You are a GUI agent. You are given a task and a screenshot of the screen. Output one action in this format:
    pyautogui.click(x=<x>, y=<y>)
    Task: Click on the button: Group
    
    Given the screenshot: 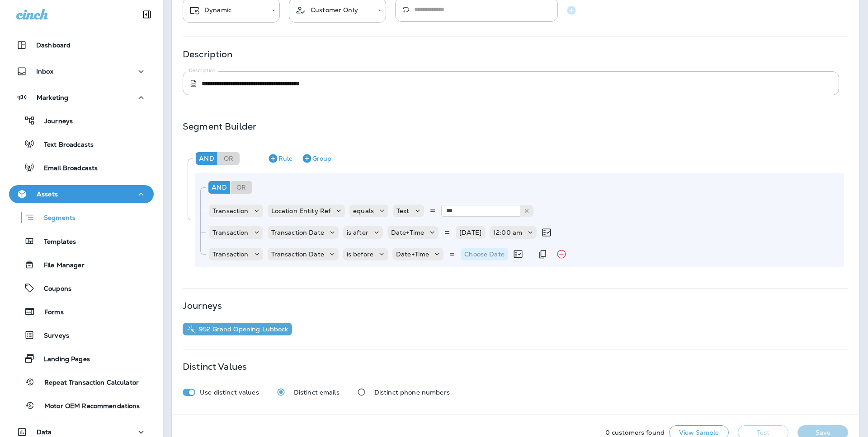 What is the action you would take?
    pyautogui.click(x=316, y=158)
    